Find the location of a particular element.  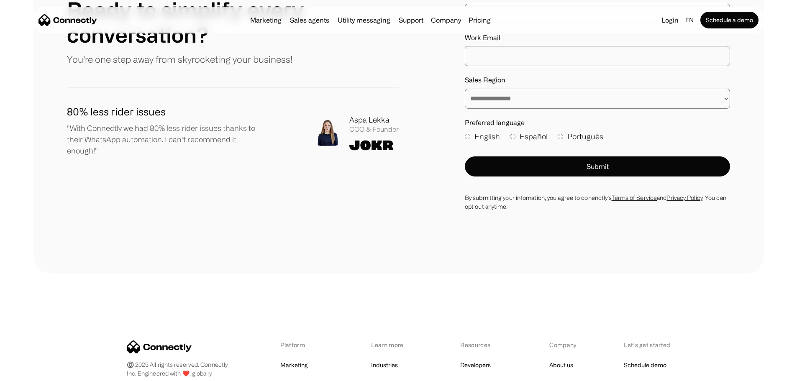

a: Support is located at coordinates (411, 20).